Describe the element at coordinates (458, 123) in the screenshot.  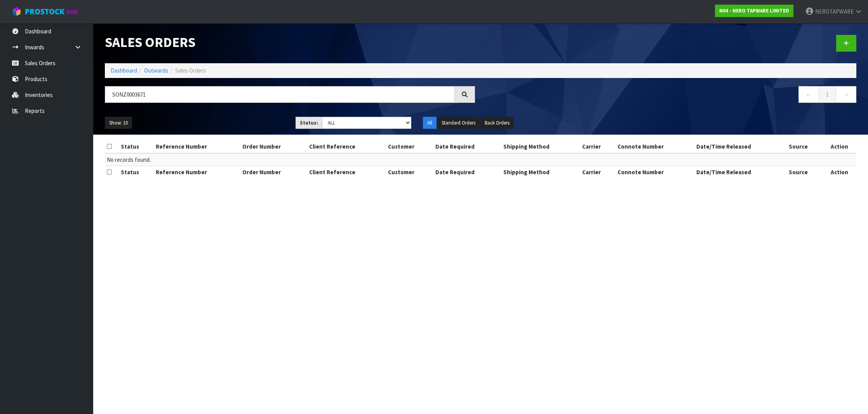
I see `button: Standard Orders` at that location.